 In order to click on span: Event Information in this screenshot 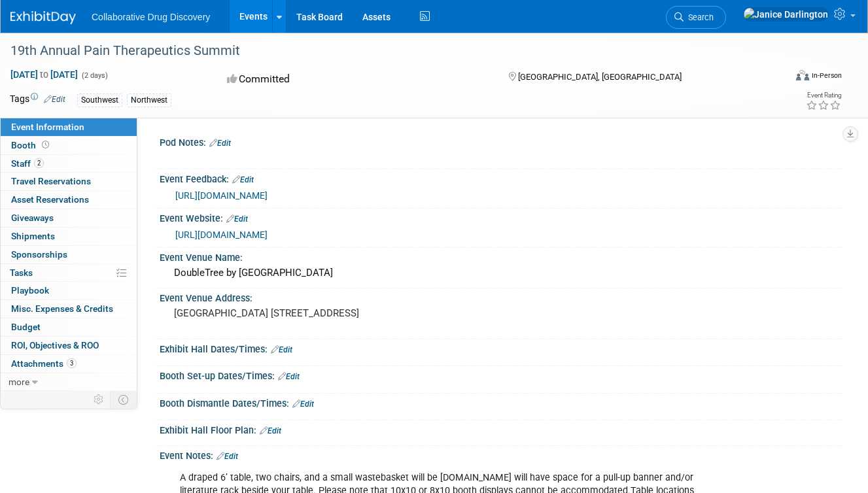, I will do `click(48, 127)`.